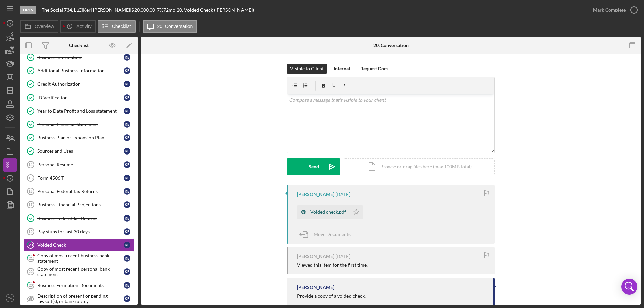  Describe the element at coordinates (79, 98) in the screenshot. I see `a: ID VerificationKE` at that location.